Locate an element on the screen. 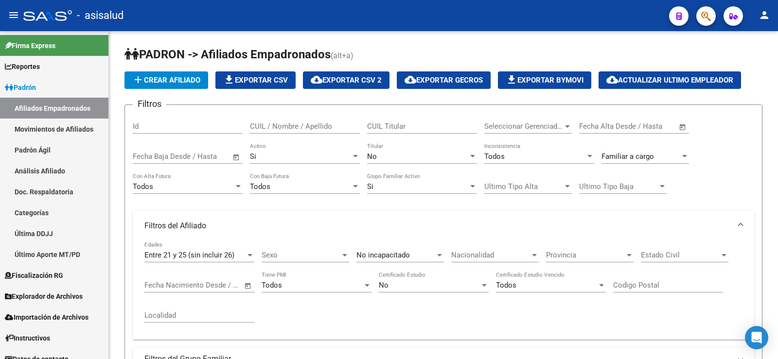 This screenshot has height=359, width=778. span: Ultimo Tipo Baja is located at coordinates (619, 187).